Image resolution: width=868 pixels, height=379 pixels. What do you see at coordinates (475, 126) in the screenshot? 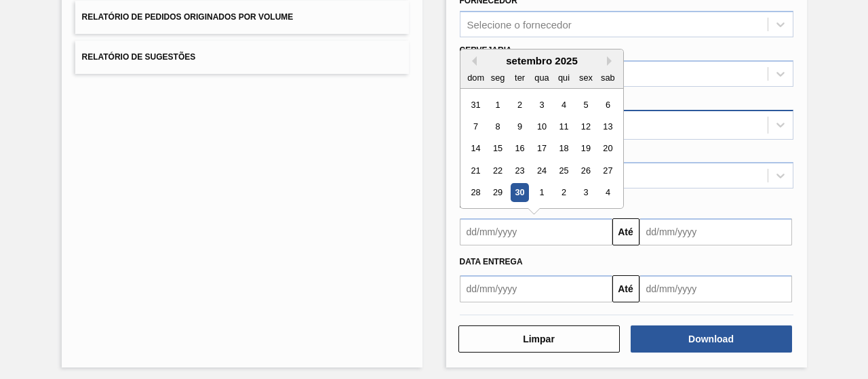
I see `div: Choose domingo, 7 de setembro de 2025` at bounding box center [475, 126].